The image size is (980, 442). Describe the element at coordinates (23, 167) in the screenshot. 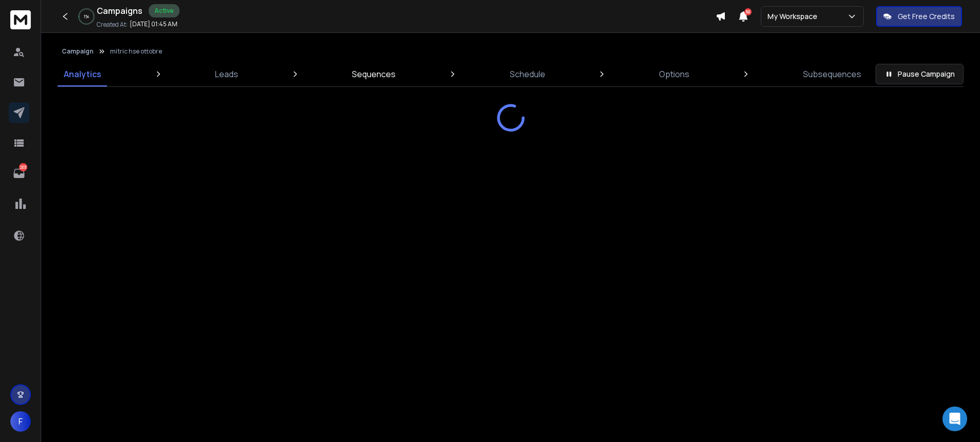

I see `p: 203` at that location.